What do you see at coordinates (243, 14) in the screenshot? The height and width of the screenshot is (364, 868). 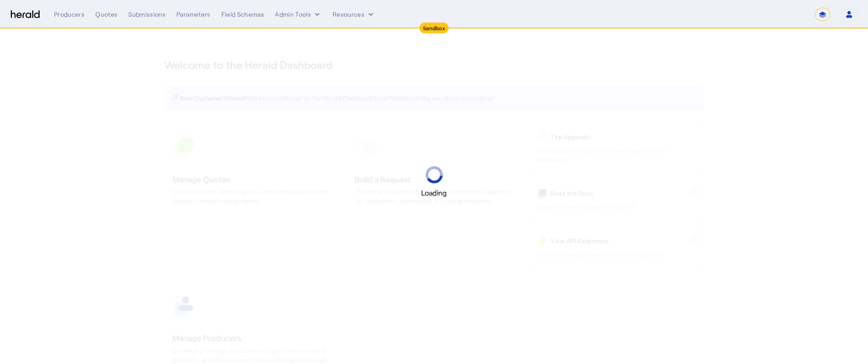 I see `div: Field Schemas` at bounding box center [243, 14].